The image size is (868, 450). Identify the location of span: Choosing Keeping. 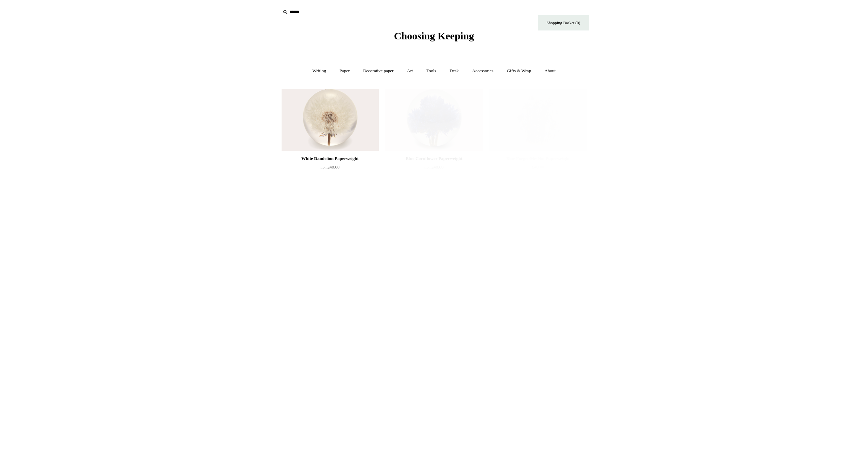
(434, 35).